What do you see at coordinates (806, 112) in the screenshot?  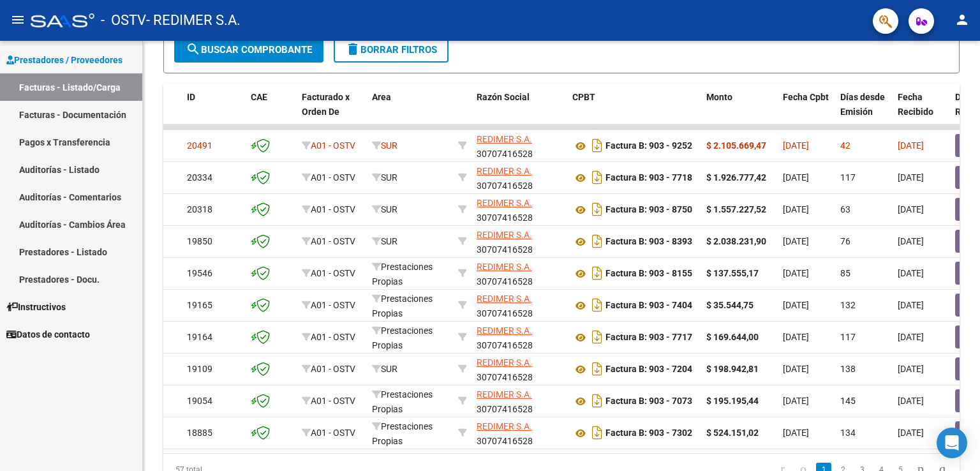 I see `datatable-header-cell: Fecha Cpbt` at bounding box center [806, 112].